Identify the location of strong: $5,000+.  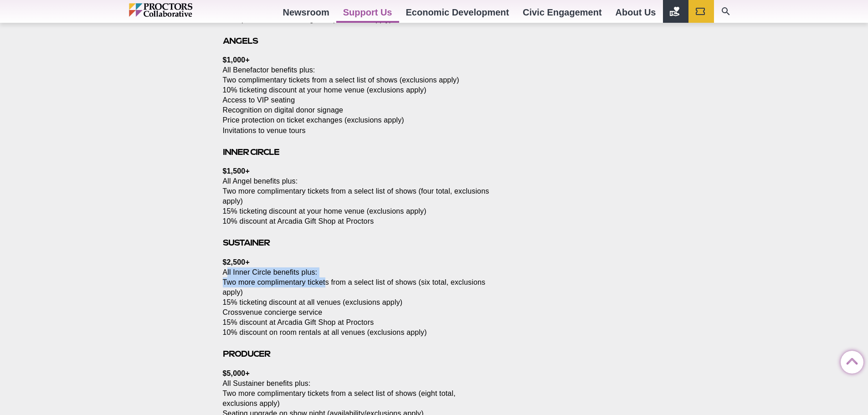
(236, 373).